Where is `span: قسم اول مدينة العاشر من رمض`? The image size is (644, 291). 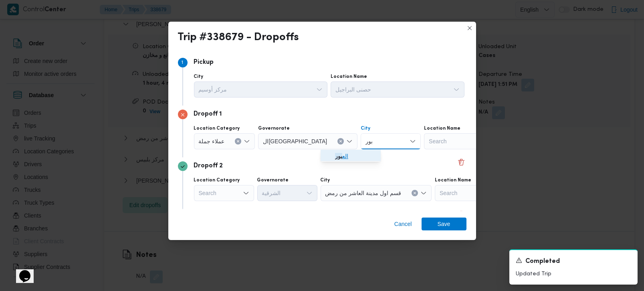 span: قسم اول مدينة العاشر من رمض is located at coordinates (364, 193).